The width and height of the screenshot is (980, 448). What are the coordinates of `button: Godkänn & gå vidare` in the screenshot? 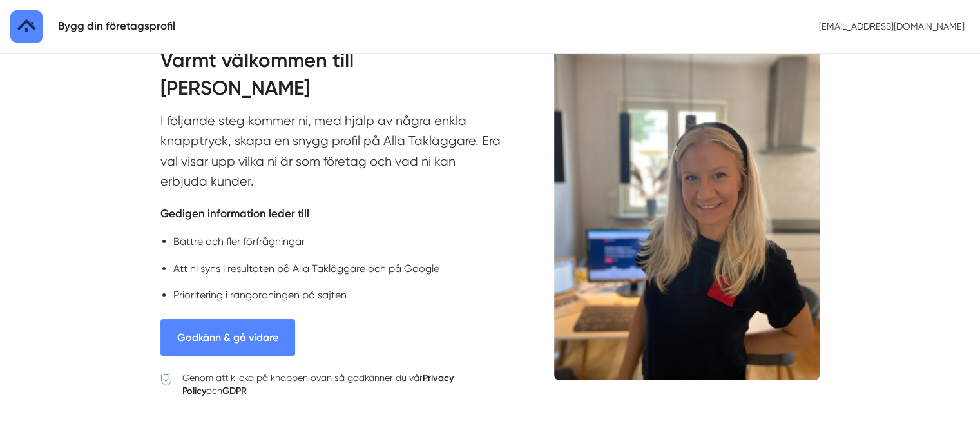 It's located at (228, 337).